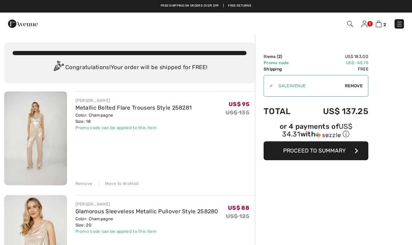 This screenshot has height=245, width=412. What do you see at coordinates (317, 130) in the screenshot?
I see `span: US$ 34.31` at bounding box center [317, 130].